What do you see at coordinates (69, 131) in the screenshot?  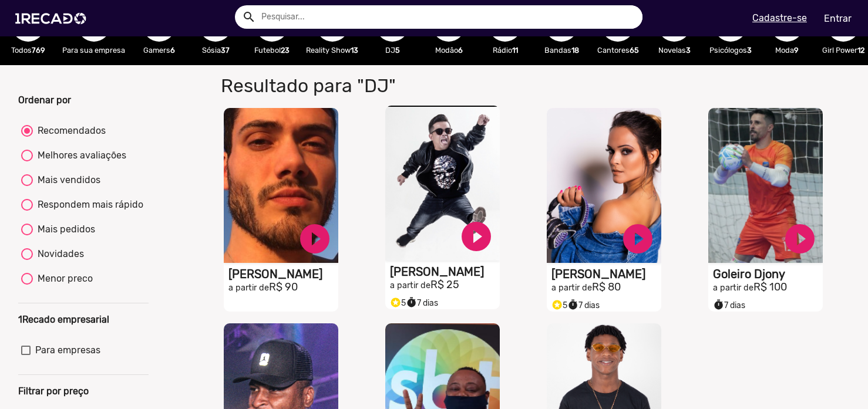 I see `div: Recomendados` at bounding box center [69, 131].